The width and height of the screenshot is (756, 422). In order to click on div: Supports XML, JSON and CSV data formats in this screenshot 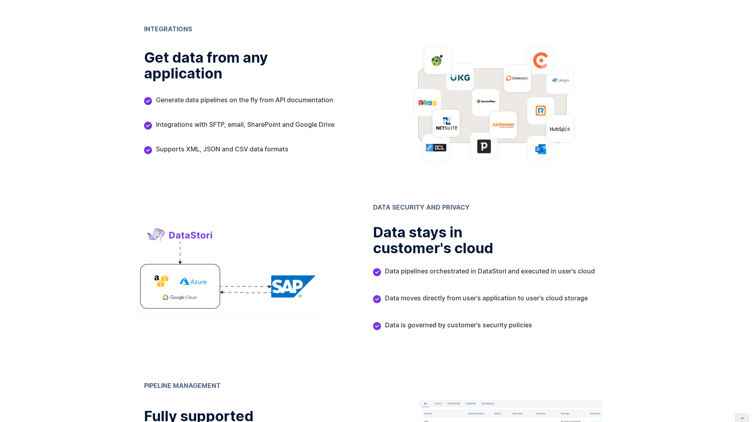, I will do `click(222, 149)`.